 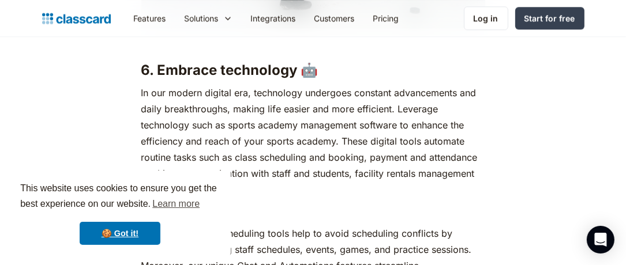 I want to click on a: Start for free, so click(x=550, y=18).